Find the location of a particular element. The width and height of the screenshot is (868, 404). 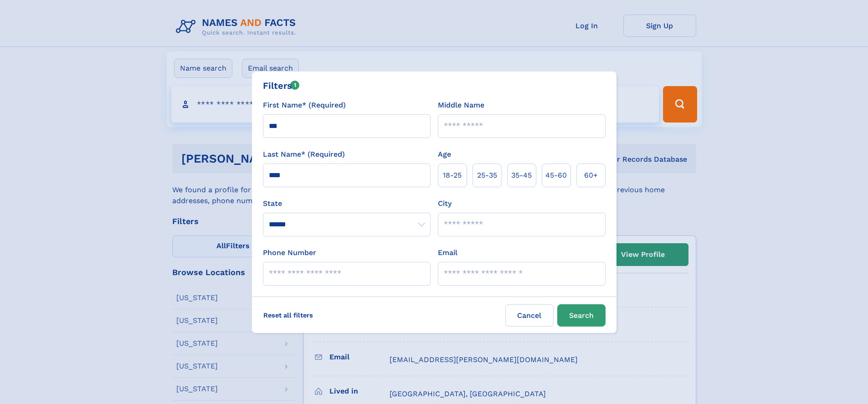

span: 35‑45 is located at coordinates (521, 175).